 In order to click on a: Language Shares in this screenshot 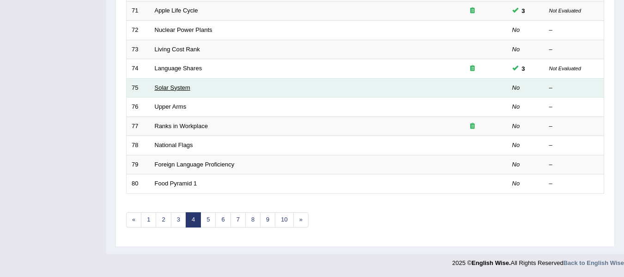, I will do `click(178, 68)`.